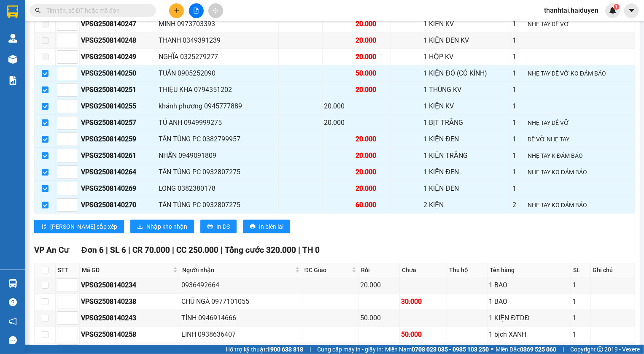 This screenshot has height=354, width=644. I want to click on input: Tìm tên, số ĐT hoặc mã đơn, so click(96, 11).